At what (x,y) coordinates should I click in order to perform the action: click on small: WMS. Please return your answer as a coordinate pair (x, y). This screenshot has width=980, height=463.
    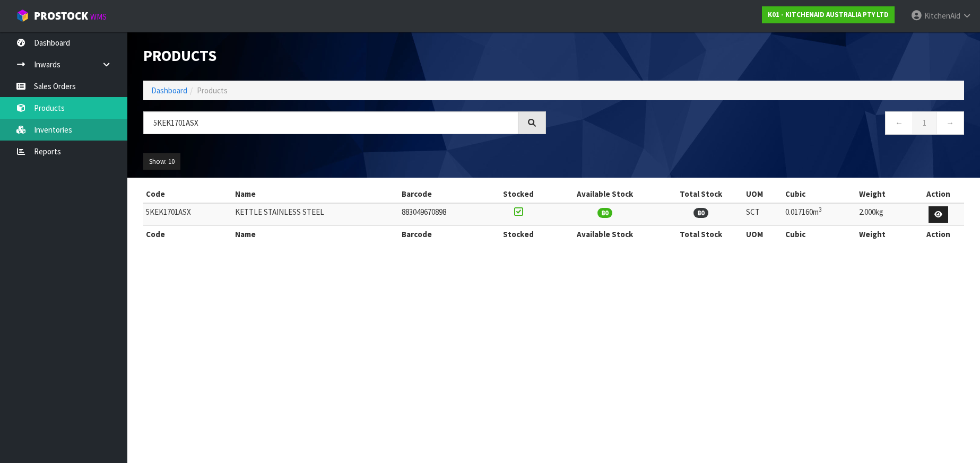
    Looking at the image, I should click on (98, 16).